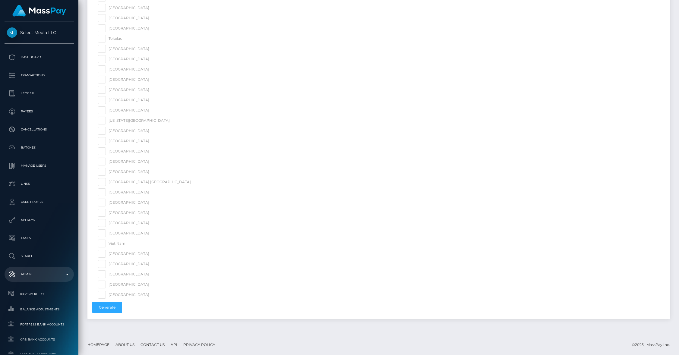  What do you see at coordinates (39, 324) in the screenshot?
I see `span: Fortress Bank Accounts` at bounding box center [39, 324].